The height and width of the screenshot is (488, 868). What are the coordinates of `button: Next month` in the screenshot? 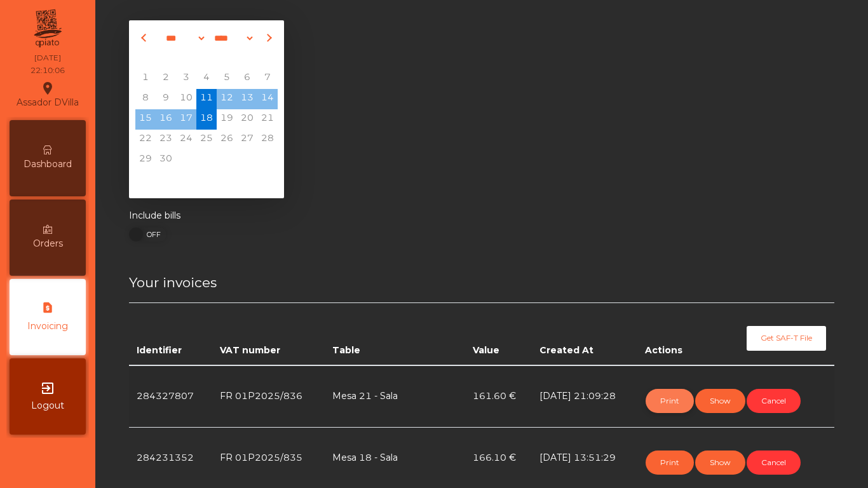 It's located at (268, 38).